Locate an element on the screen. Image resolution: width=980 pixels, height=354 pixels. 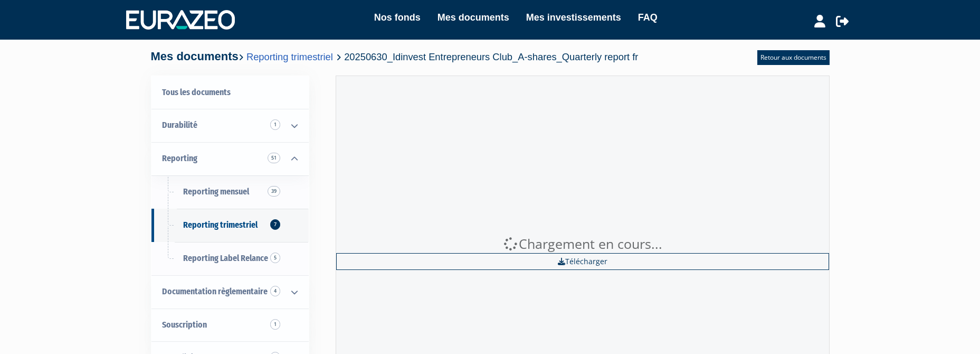
span: 51 is located at coordinates (274, 158).